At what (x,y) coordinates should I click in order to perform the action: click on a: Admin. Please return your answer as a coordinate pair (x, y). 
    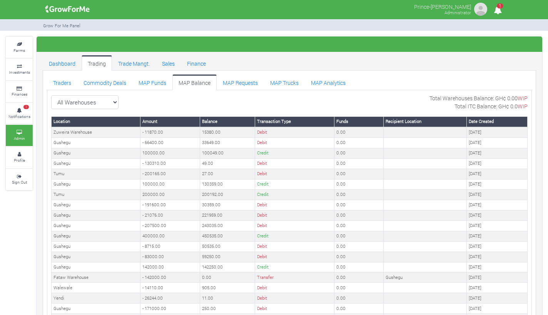
    Looking at the image, I should click on (19, 135).